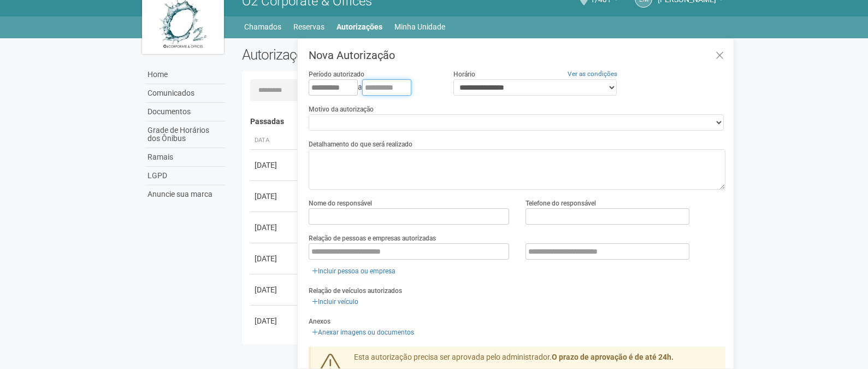  I want to click on label: Telefone do responsável, so click(561, 203).